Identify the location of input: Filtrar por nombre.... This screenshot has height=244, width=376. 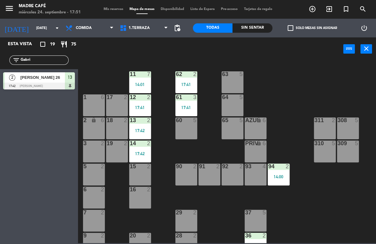
(44, 60).